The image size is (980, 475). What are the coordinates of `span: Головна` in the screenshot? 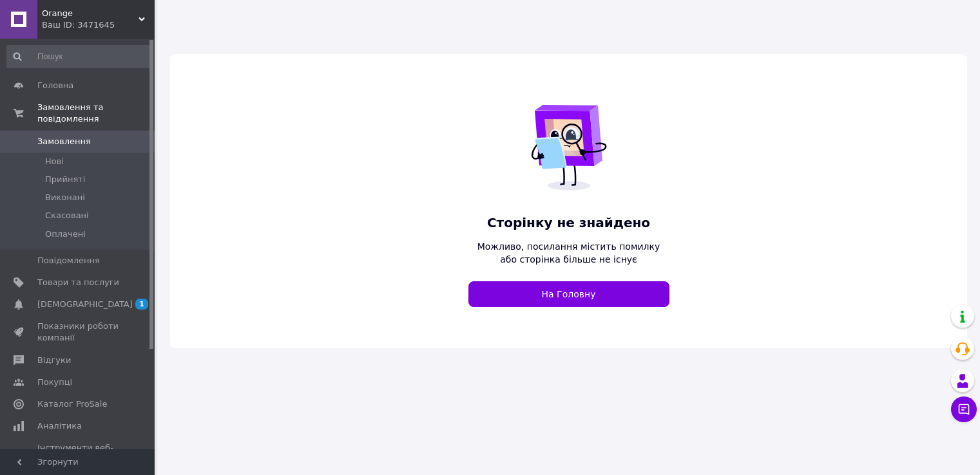 It's located at (55, 86).